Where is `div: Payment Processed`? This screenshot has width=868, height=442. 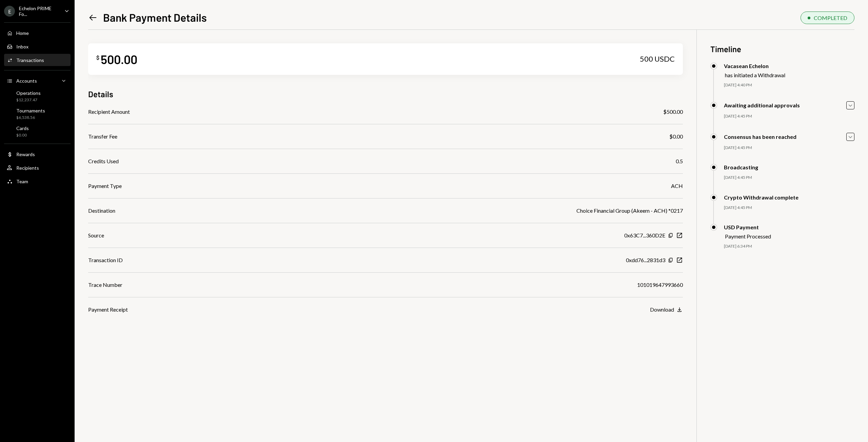 div: Payment Processed is located at coordinates (748, 236).